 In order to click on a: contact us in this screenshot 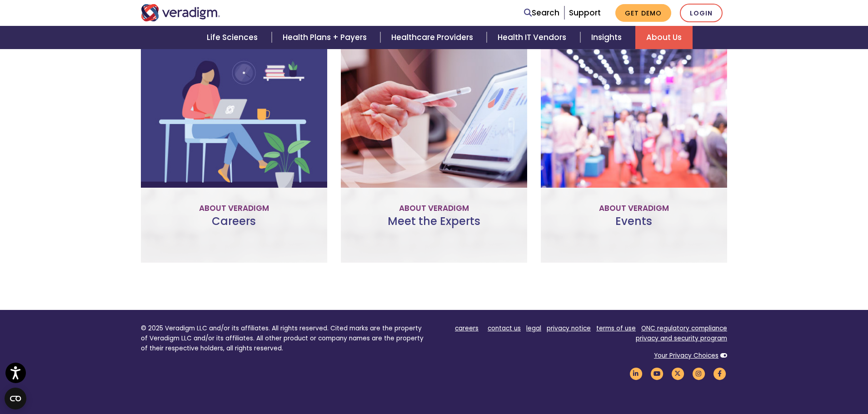, I will do `click(504, 328)`.